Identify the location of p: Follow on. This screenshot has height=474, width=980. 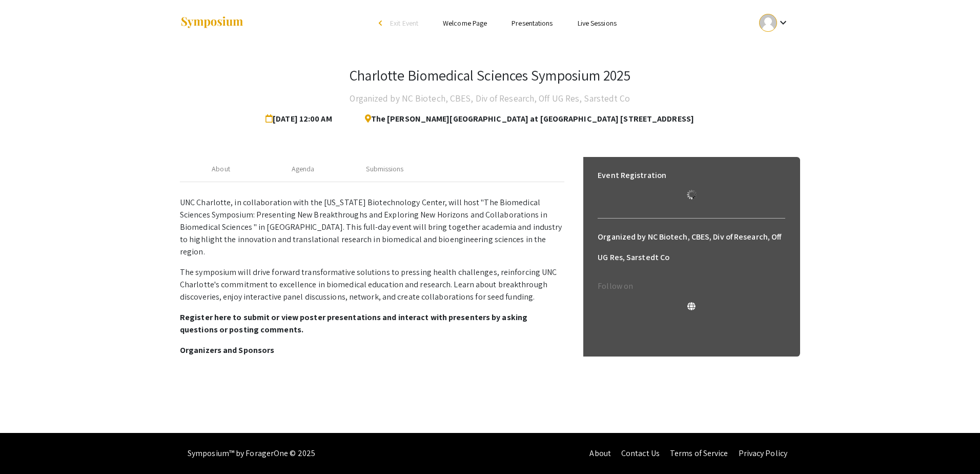
(691, 287).